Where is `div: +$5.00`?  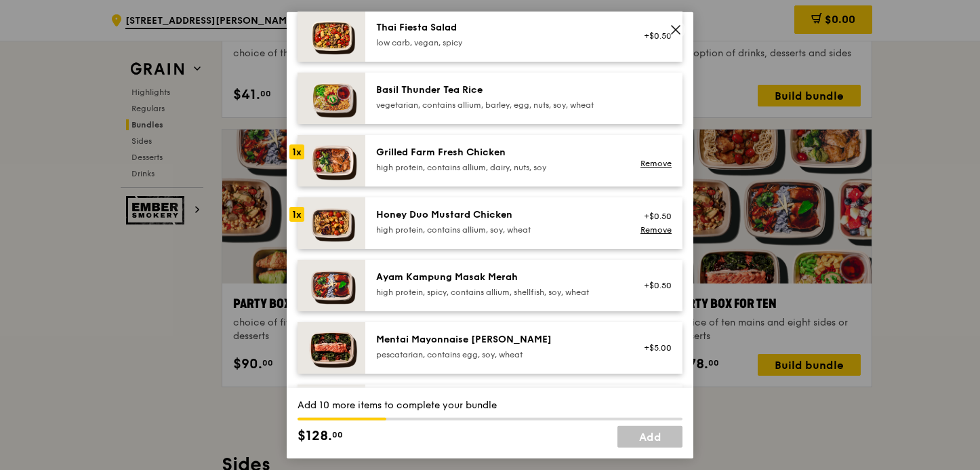
div: +$5.00 is located at coordinates (654, 347).